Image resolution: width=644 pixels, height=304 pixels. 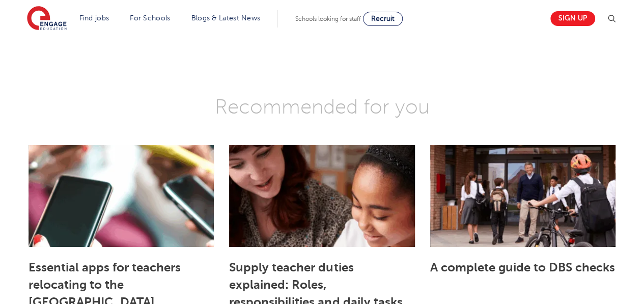 I want to click on img: Engage Education, so click(x=47, y=19).